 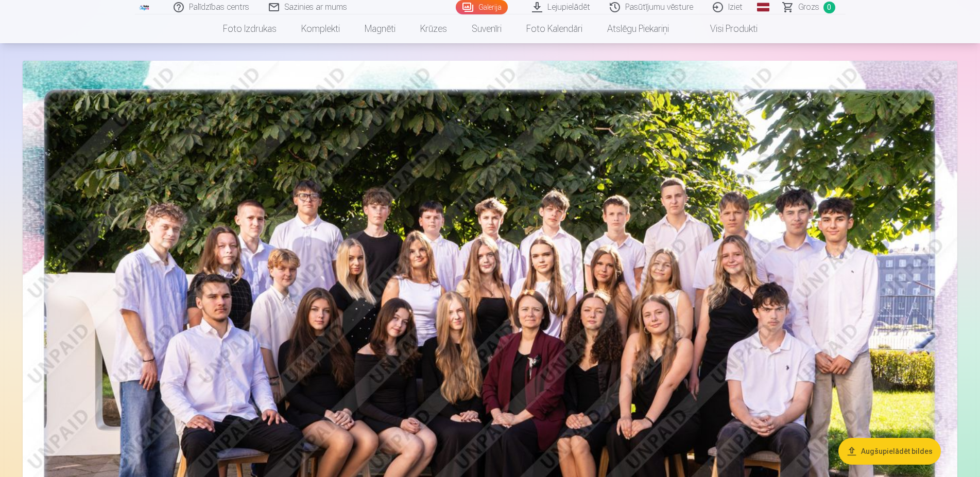 What do you see at coordinates (829, 7) in the screenshot?
I see `span: 0` at bounding box center [829, 7].